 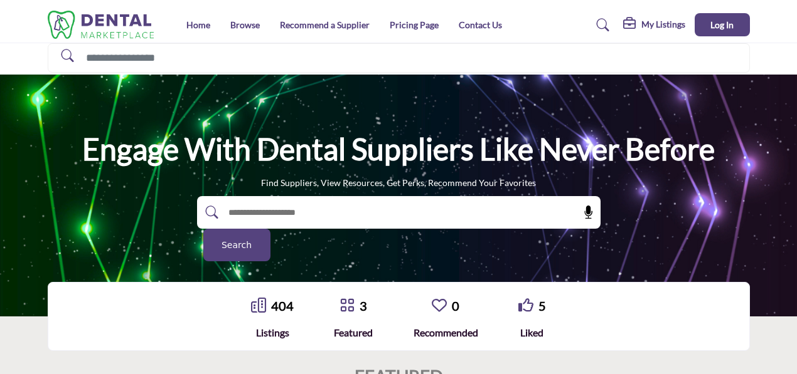 I want to click on a: Contact Us, so click(x=480, y=24).